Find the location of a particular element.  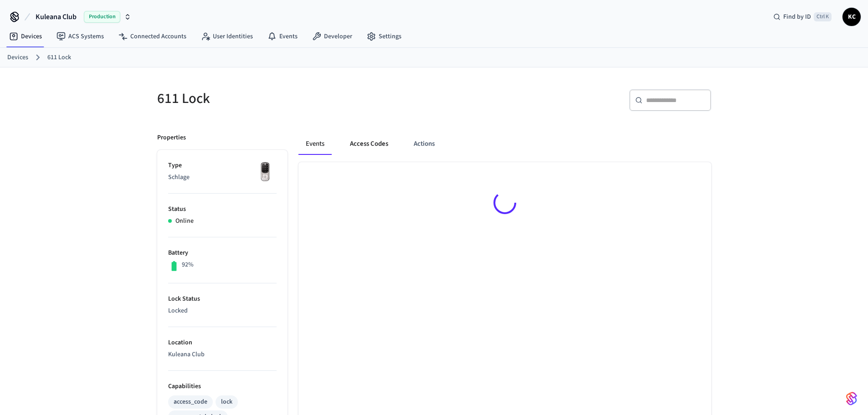

p: Online is located at coordinates (184, 221).